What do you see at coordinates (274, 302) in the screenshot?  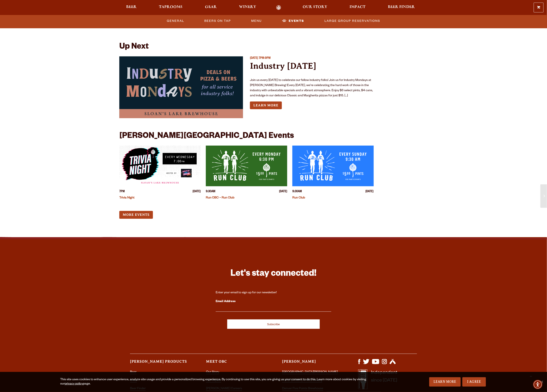 I see `label: Email Address` at bounding box center [274, 302].